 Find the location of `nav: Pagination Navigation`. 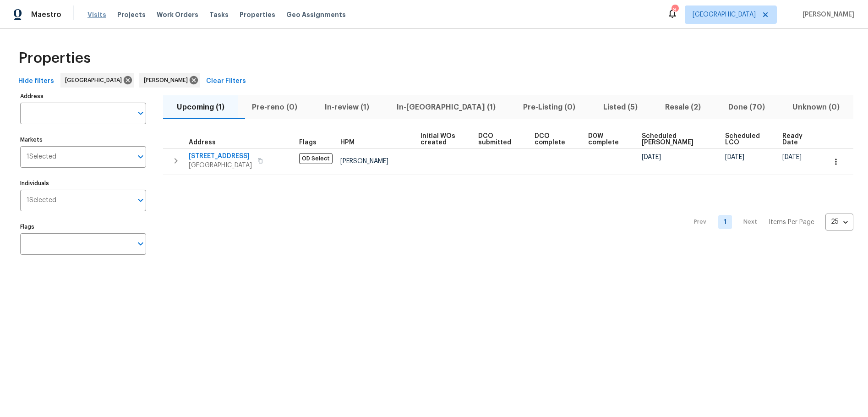

nav: Pagination Navigation is located at coordinates (769, 222).